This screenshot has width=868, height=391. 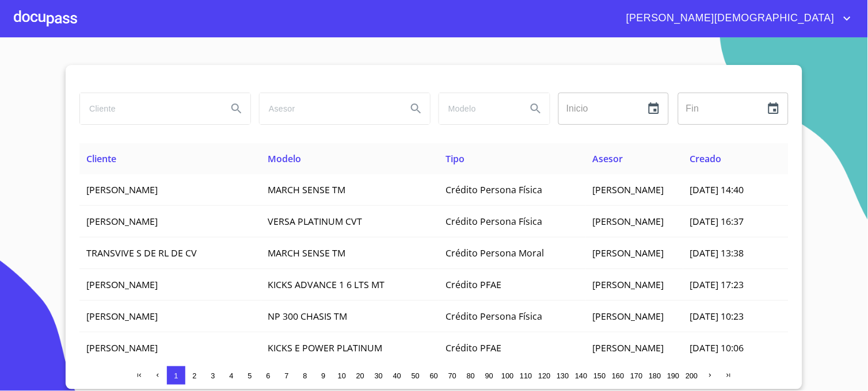 I want to click on span: Modelo, so click(x=285, y=159).